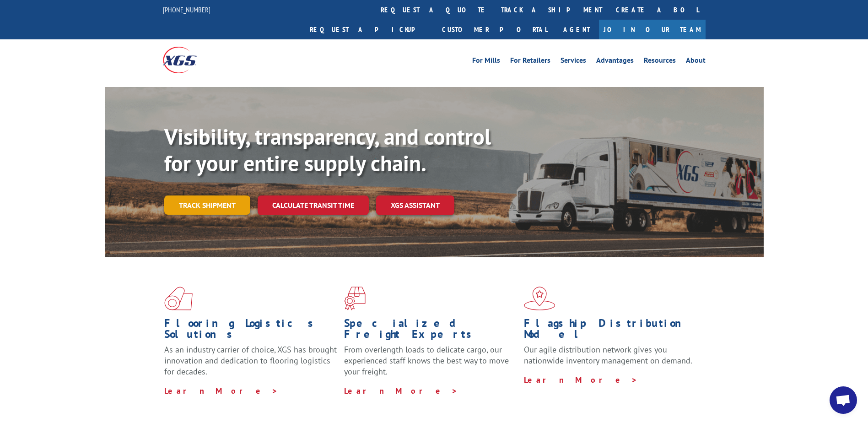 This screenshot has width=868, height=423. I want to click on a: Track shipment, so click(208, 205).